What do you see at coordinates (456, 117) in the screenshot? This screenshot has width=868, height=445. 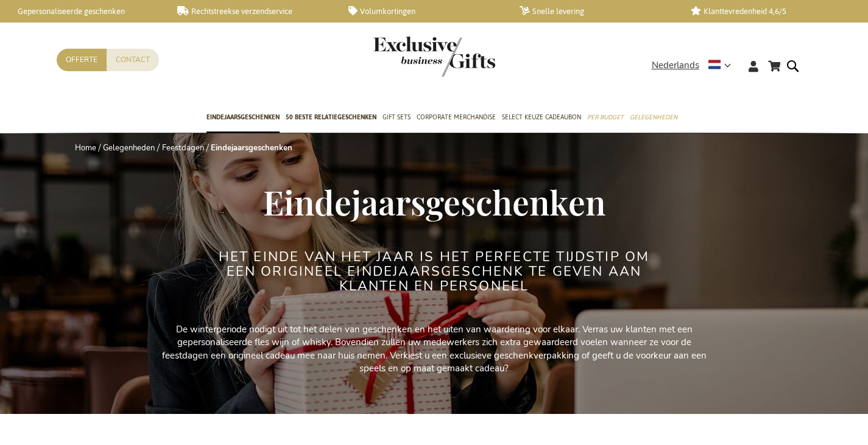 I see `span: Corporate Merchandise` at bounding box center [456, 117].